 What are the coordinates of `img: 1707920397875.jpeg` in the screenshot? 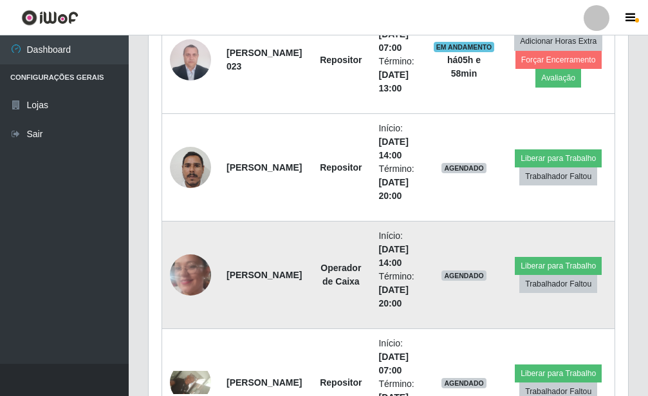 It's located at (190, 59).